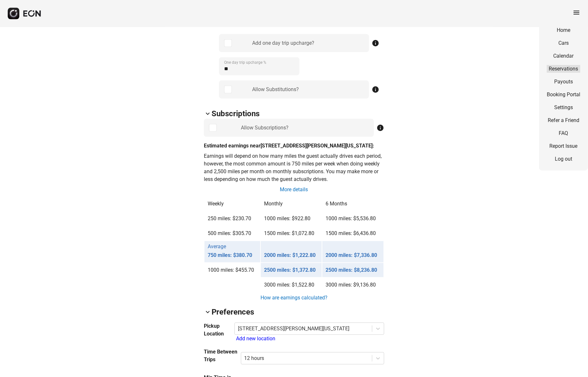  What do you see at coordinates (232, 270) in the screenshot?
I see `td: 1000 miles: $455.70` at bounding box center [232, 270].